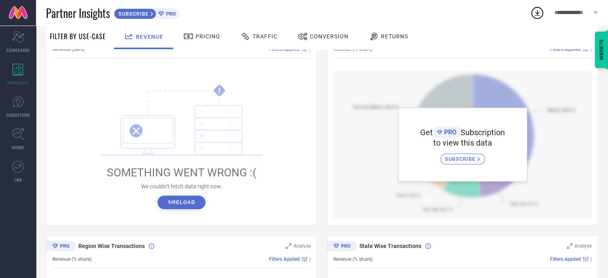  I want to click on span: Subscription, so click(482, 132).